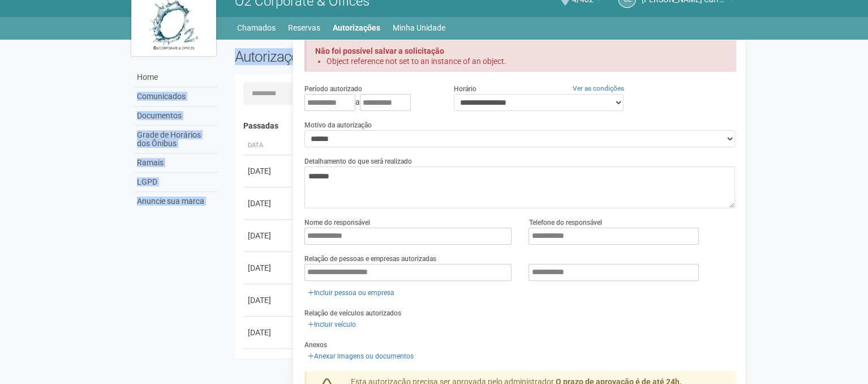 The height and width of the screenshot is (384, 868). Describe the element at coordinates (360, 356) in the screenshot. I see `a: Anexar imagens ou documentos` at that location.